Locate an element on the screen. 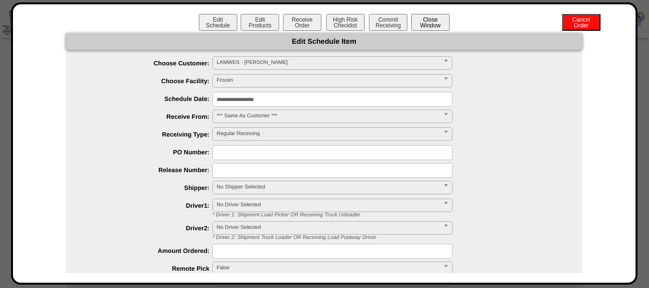  label: Shipper: is located at coordinates (149, 187).